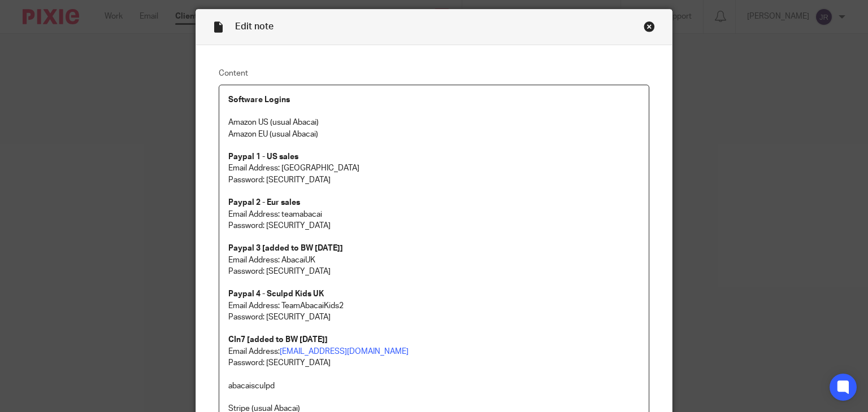 The image size is (868, 412). I want to click on div: Close this dialog window, so click(649, 27).